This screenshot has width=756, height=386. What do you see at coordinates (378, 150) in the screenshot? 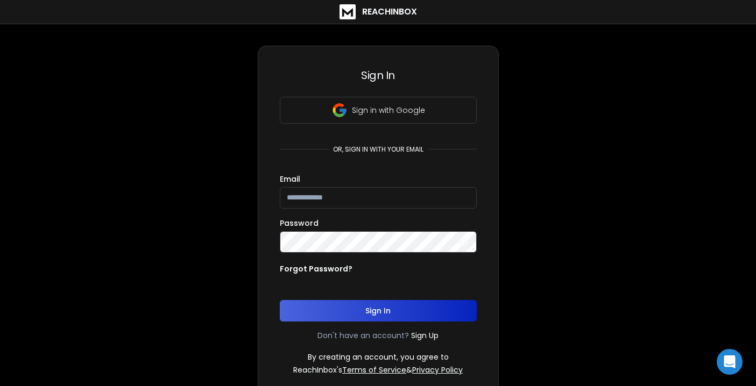
I see `p: or, sign in with your email` at bounding box center [378, 150].